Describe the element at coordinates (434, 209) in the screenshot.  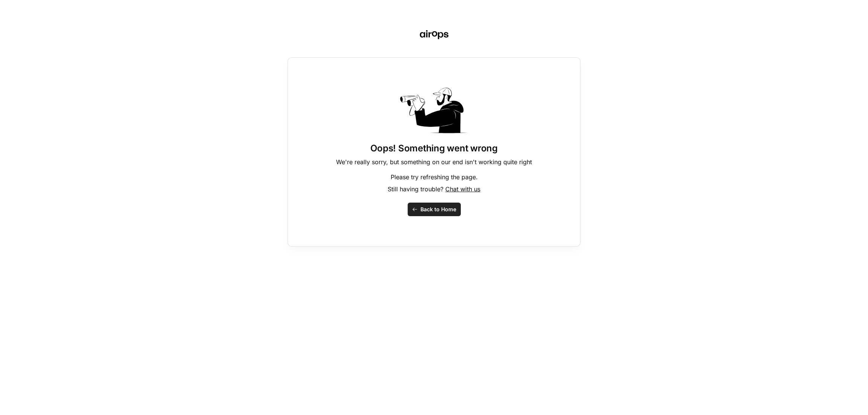
I see `button: Back to Home` at that location.